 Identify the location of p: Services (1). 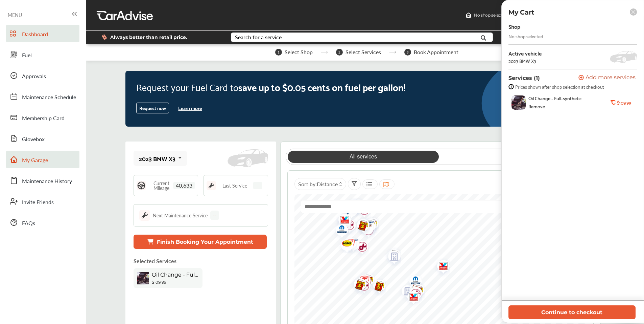
(524, 78).